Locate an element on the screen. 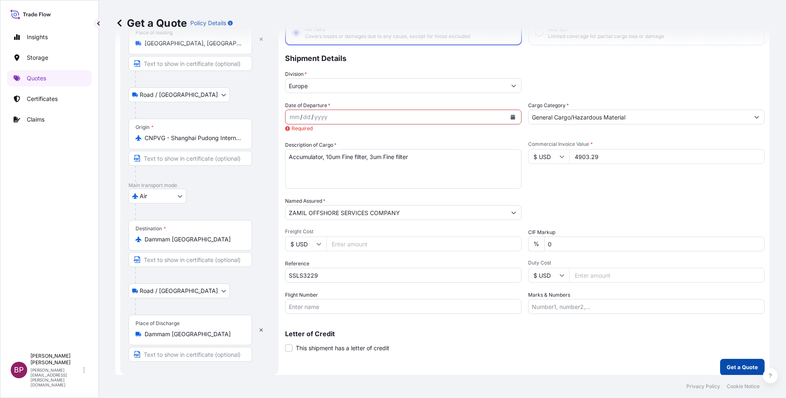  input: Enter name is located at coordinates (404, 307).